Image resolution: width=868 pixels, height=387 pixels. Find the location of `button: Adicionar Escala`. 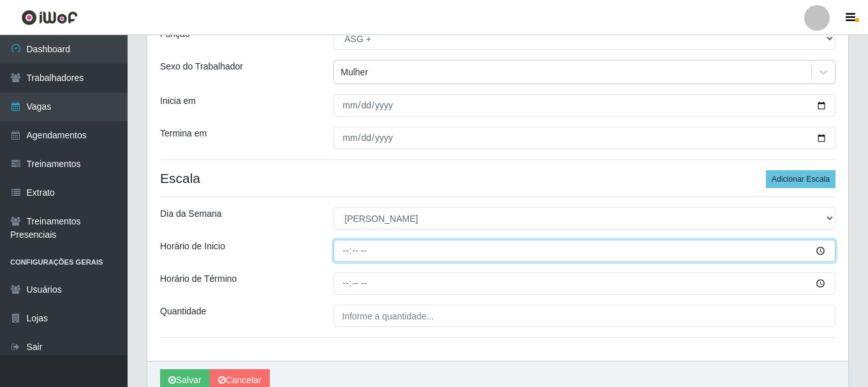

button: Adicionar Escala is located at coordinates (800, 179).